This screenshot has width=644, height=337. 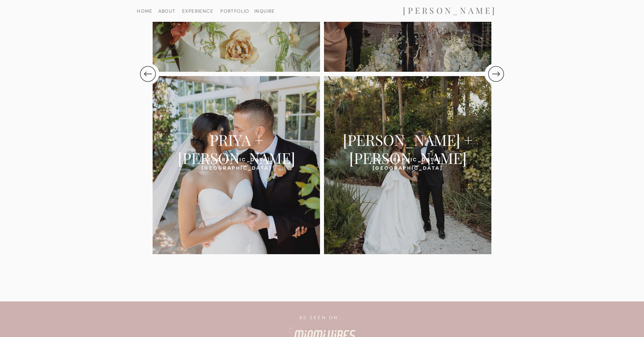 I want to click on a: EXPERIENCE, so click(x=198, y=10).